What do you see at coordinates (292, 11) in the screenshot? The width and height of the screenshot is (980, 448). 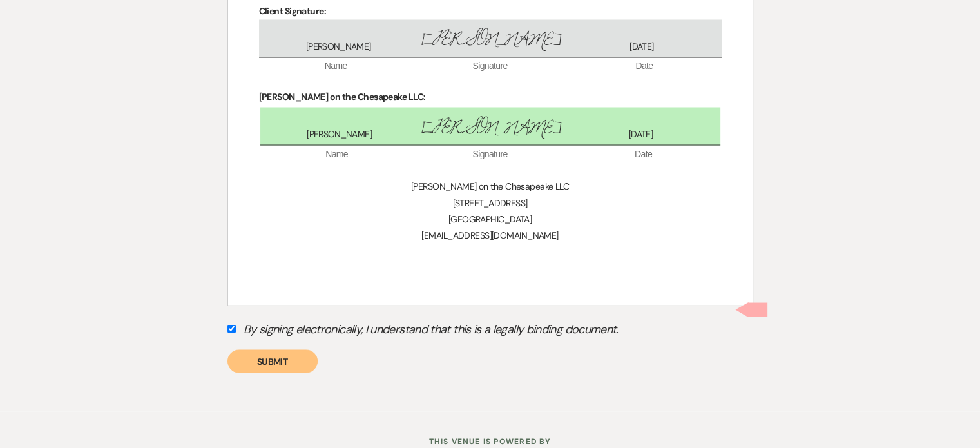 I see `strong: Client Signature:` at bounding box center [292, 11].